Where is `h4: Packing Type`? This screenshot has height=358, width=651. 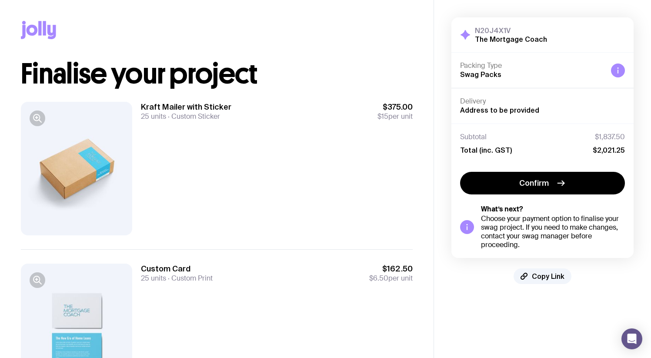
h4: Packing Type is located at coordinates (532, 66).